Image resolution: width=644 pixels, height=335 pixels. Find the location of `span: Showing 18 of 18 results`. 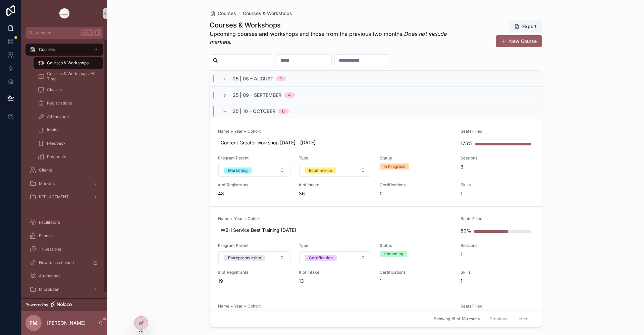

span: Showing 18 of 18 results is located at coordinates (456, 319).